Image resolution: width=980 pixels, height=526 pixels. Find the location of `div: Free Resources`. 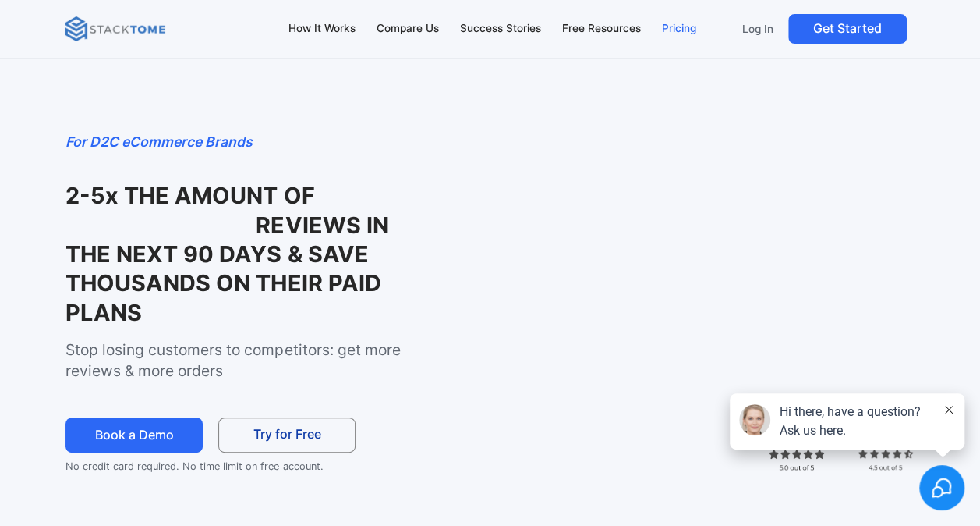

div: Free Resources is located at coordinates (602, 29).